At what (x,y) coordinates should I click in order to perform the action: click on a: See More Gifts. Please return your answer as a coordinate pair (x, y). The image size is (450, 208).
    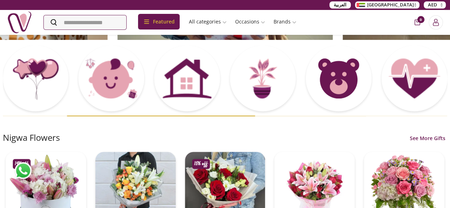
    Looking at the image, I should click on (428, 138).